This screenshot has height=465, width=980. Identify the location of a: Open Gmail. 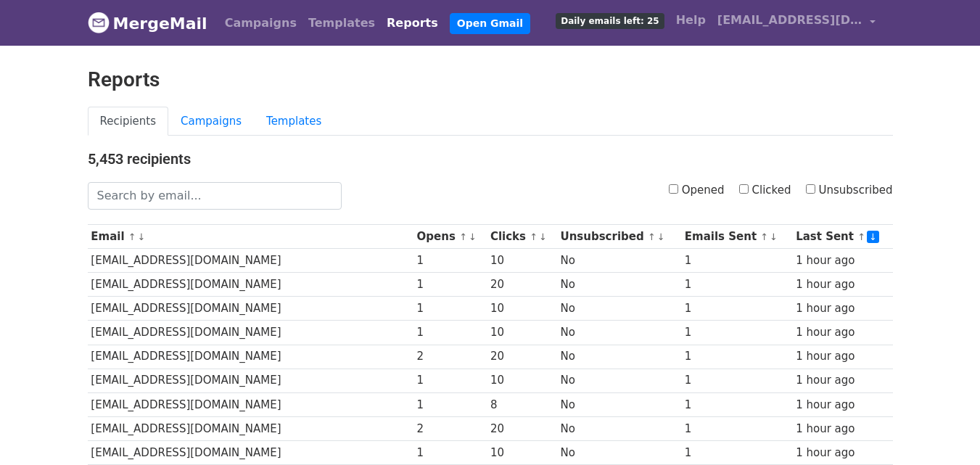
(490, 23).